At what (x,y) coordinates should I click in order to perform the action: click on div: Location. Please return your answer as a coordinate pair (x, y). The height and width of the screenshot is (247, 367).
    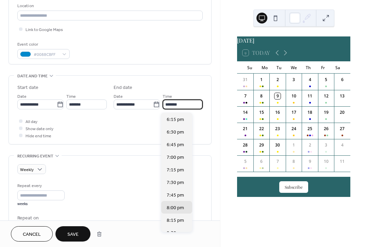
    Looking at the image, I should click on (109, 6).